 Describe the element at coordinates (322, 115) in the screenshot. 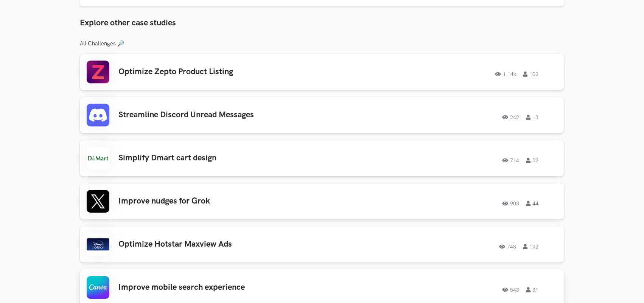

I see `a: Streamline Discord Unread Messages24213` at that location.